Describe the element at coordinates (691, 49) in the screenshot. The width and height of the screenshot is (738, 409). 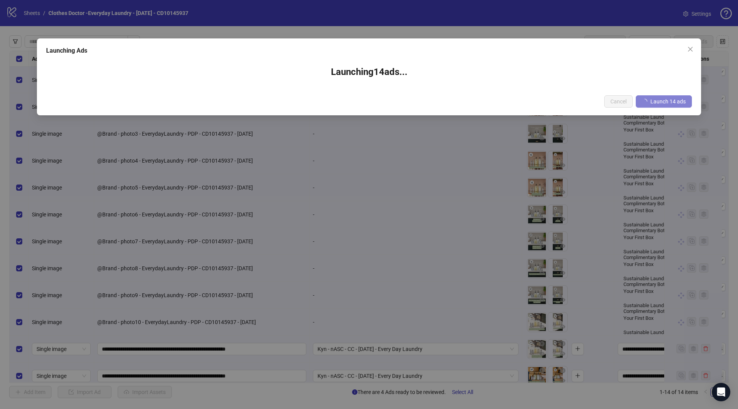
I see `button: Close` at that location.